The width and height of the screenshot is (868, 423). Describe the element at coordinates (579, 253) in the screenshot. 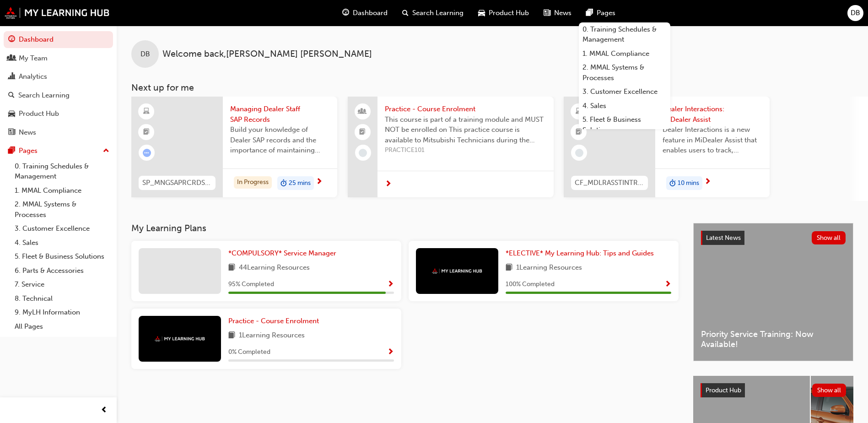

I see `span: *ELECTIVE* My Learning Hub: Tips and Guides` at that location.